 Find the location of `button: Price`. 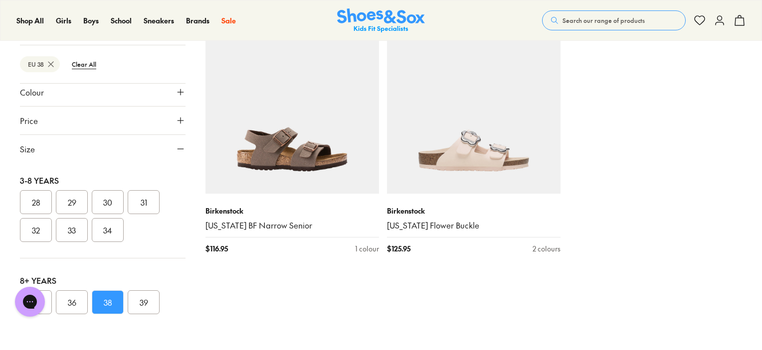

button: Price is located at coordinates (103, 121).